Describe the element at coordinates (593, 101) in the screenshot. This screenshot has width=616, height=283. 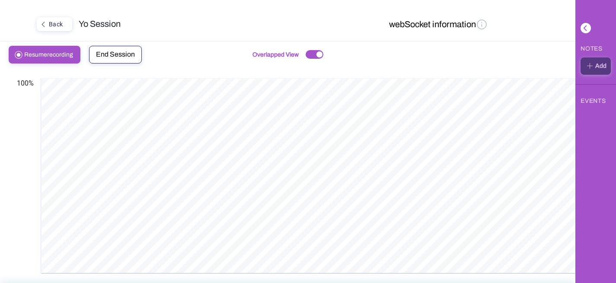
I see `div: EVENTS` at that location.